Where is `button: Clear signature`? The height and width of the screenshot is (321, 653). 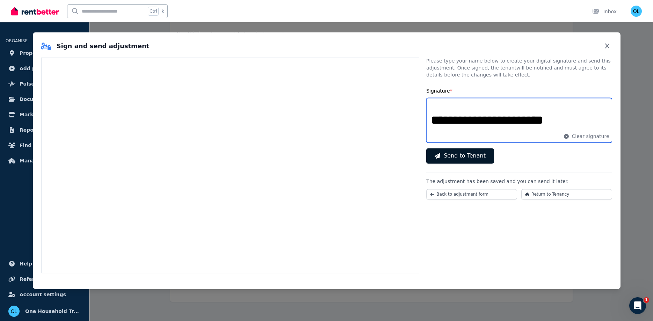 button: Clear signature is located at coordinates (587, 136).